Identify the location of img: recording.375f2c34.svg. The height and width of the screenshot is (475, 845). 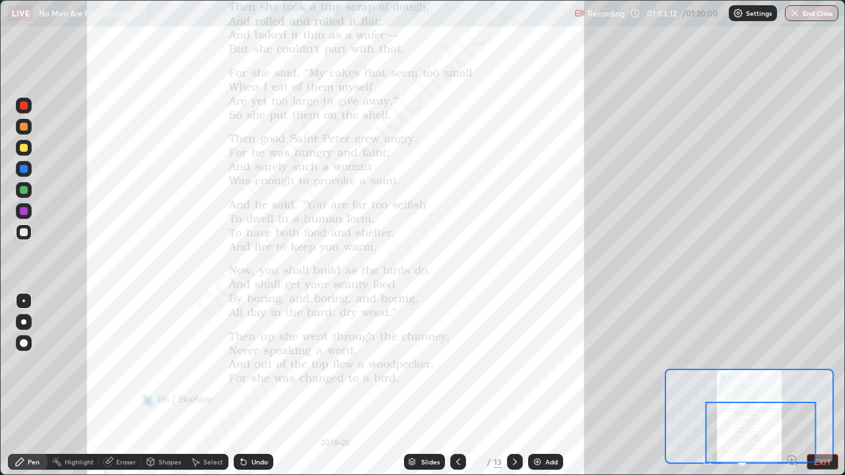
(579, 13).